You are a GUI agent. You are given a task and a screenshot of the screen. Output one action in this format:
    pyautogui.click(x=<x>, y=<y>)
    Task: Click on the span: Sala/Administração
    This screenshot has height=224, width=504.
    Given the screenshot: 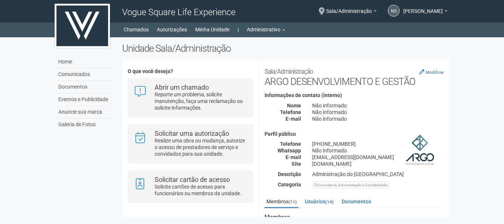 What is the action you would take?
    pyautogui.click(x=349, y=7)
    